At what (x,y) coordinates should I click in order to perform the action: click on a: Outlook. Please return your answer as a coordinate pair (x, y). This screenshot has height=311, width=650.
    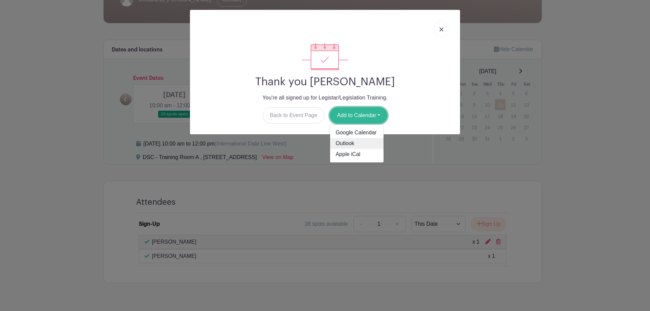
    Looking at the image, I should click on (357, 144).